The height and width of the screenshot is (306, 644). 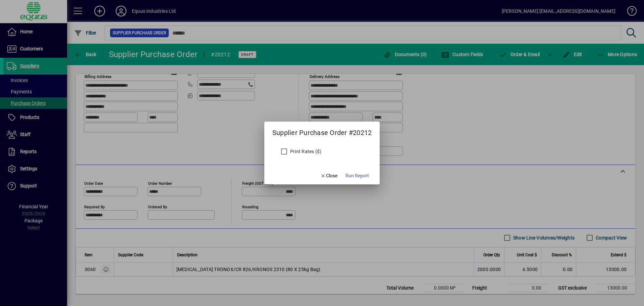 What do you see at coordinates (306, 152) in the screenshot?
I see `label: Print Rates ($)` at bounding box center [306, 152].